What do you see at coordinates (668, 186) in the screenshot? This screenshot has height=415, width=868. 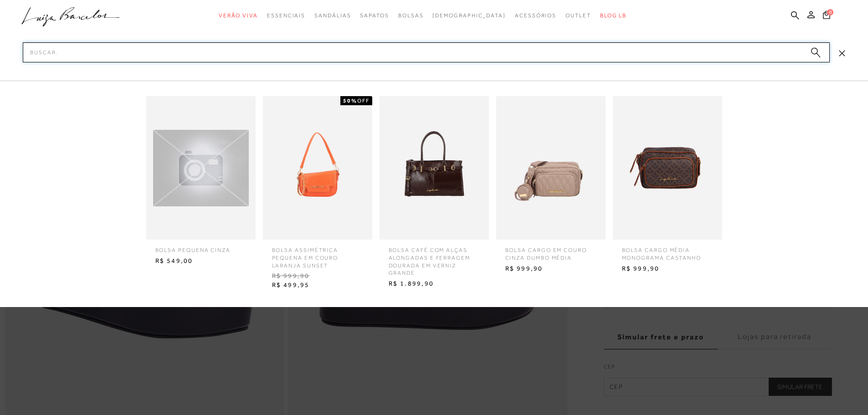 I see `a: BOLSA CARGO MÉDIA MONOGRAMA CASTANHO BOLSA CARGO MÉDIA MONOGRAMA CASTANHO R$ 999,90` at bounding box center [668, 186].